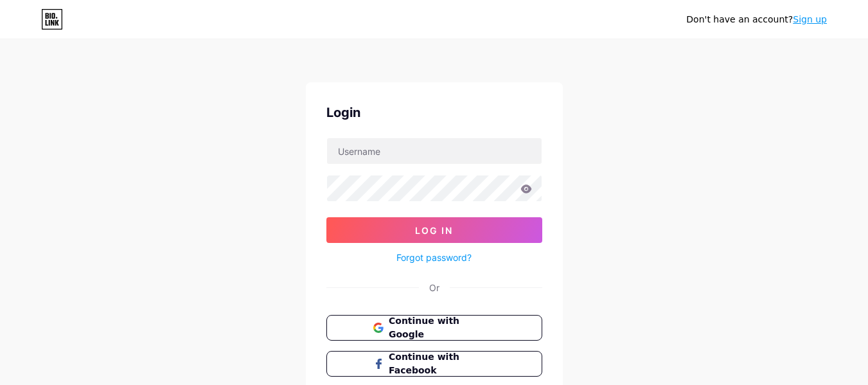  What do you see at coordinates (434, 364) in the screenshot?
I see `a: Continue with Facebook` at bounding box center [434, 364].